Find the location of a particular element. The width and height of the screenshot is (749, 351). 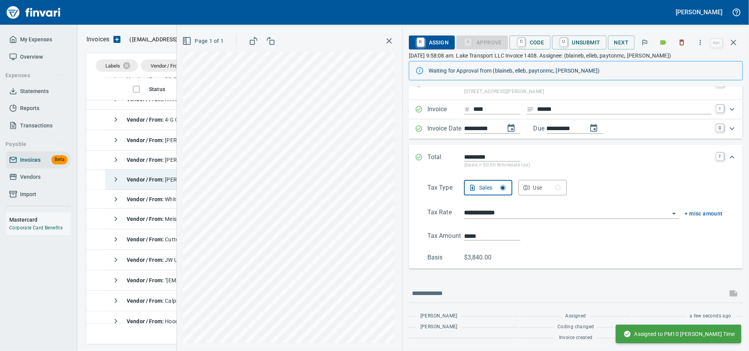

span: Code is located at coordinates (530, 42).